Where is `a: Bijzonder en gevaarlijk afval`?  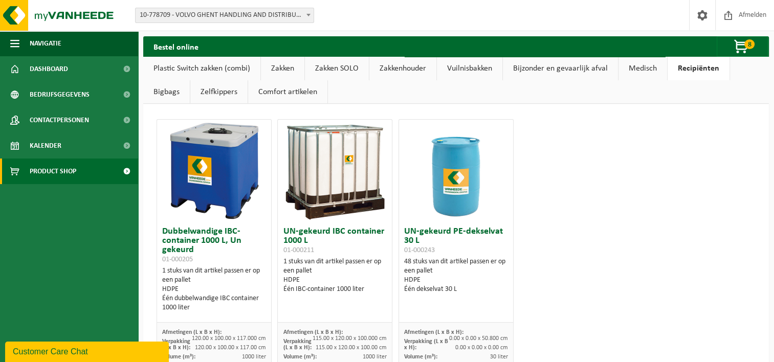 a: Bijzonder en gevaarlijk afval is located at coordinates (560, 69).